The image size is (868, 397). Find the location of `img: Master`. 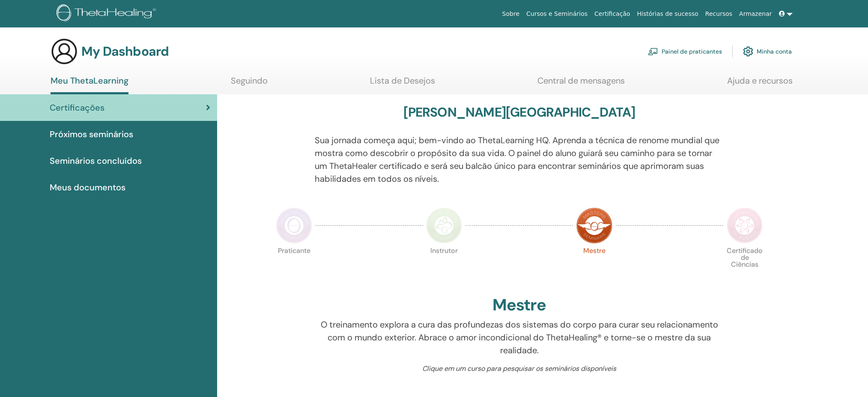

img: Master is located at coordinates (594, 226).